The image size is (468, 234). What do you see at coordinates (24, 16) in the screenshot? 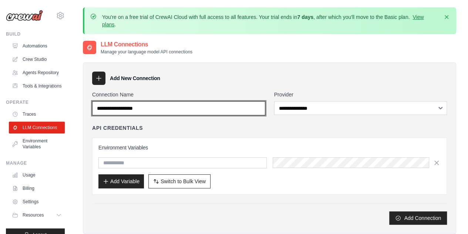
I see `img: Logo` at bounding box center [24, 16].